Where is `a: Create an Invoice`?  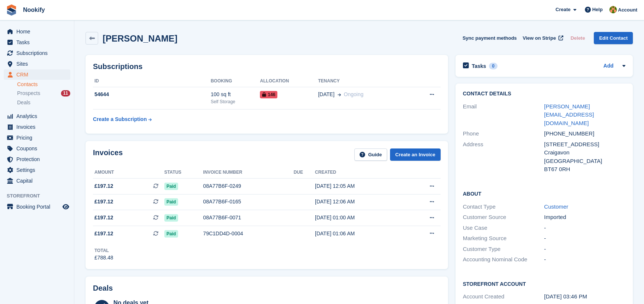 a: Create an Invoice is located at coordinates (416, 155).